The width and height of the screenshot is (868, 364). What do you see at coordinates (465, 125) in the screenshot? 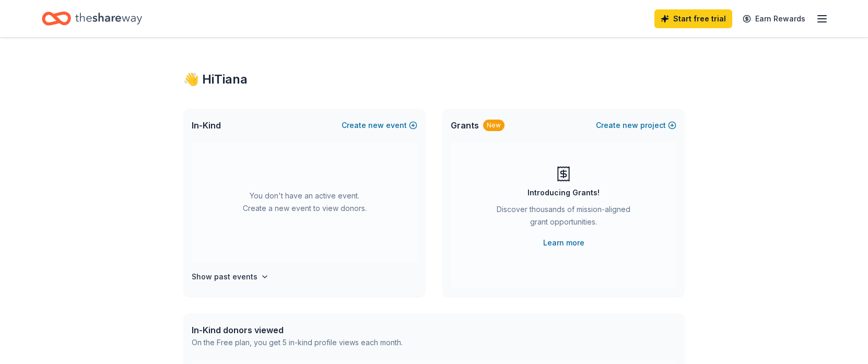
I see `span: Grants` at bounding box center [465, 125].